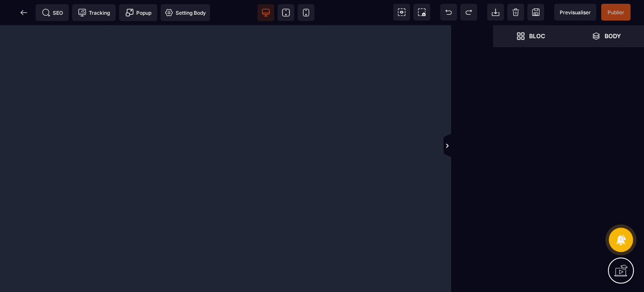  Describe the element at coordinates (537, 36) in the screenshot. I see `strong: Bloc` at that location.